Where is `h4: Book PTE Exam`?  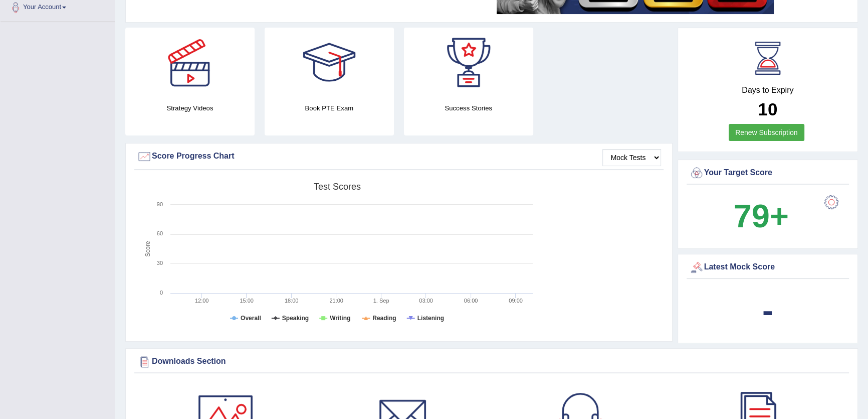
h4: Book PTE Exam is located at coordinates (329, 108).